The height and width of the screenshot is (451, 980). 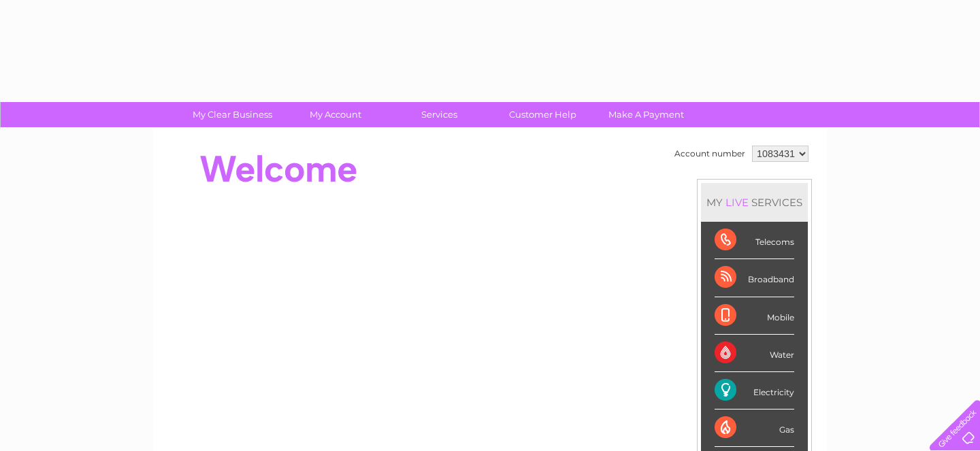 What do you see at coordinates (710, 154) in the screenshot?
I see `td: Account number` at bounding box center [710, 154].